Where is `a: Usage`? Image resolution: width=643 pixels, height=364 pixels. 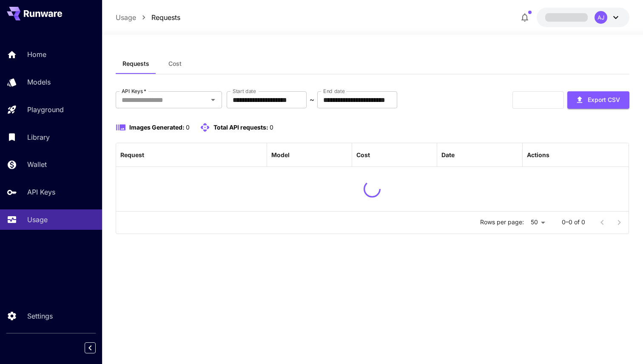 a: Usage is located at coordinates (126, 17).